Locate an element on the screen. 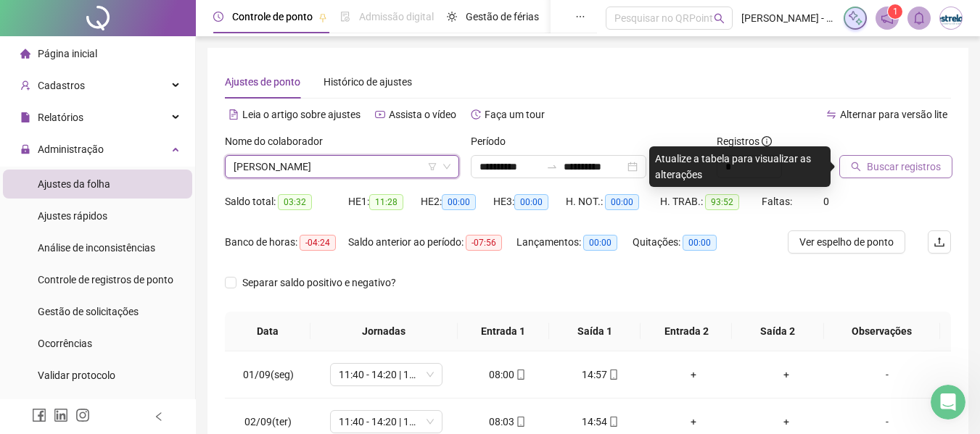 This screenshot has height=434, width=980. span: instagram is located at coordinates (83, 415).